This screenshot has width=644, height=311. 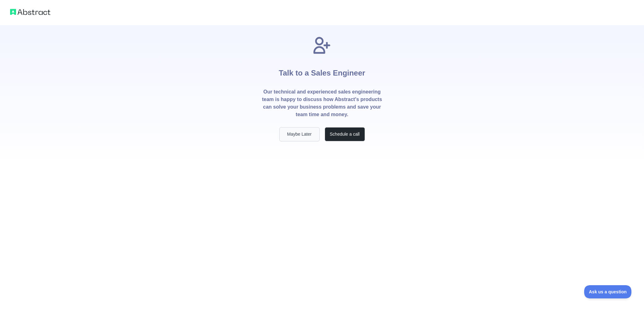 What do you see at coordinates (299, 134) in the screenshot?
I see `button: Maybe Later` at bounding box center [299, 134].